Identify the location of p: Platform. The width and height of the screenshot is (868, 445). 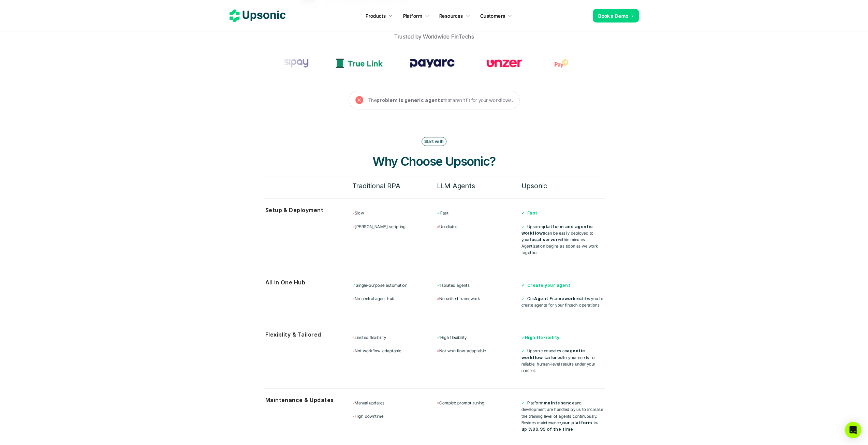
(413, 16).